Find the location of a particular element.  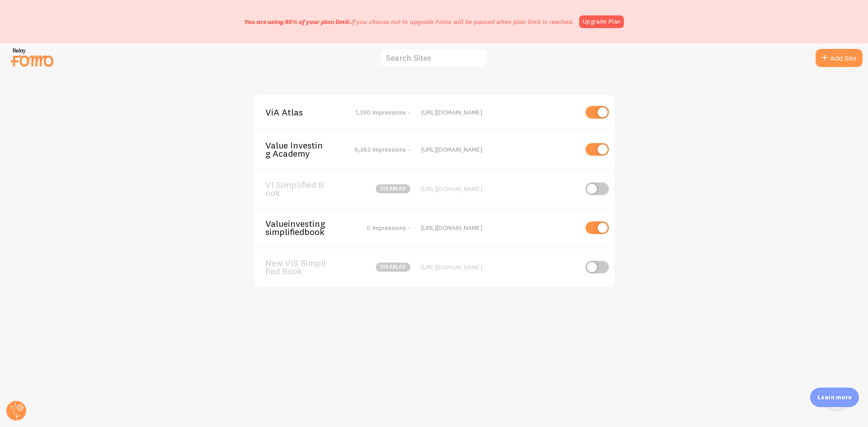

span: Value Investing Academy is located at coordinates (302, 149).